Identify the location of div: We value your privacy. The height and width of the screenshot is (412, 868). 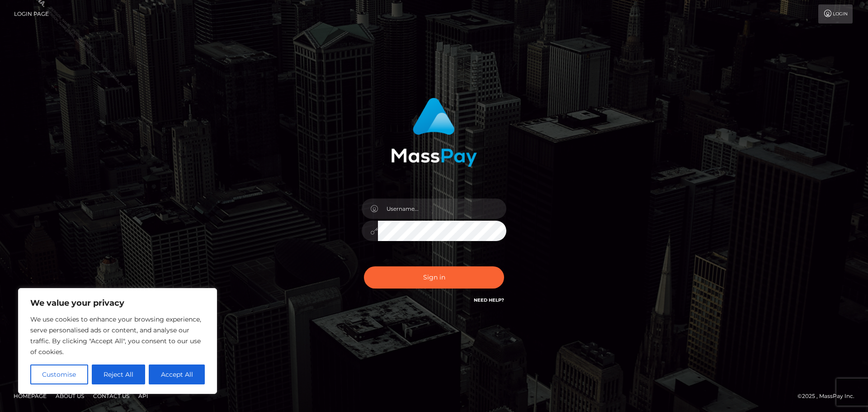
(118, 341).